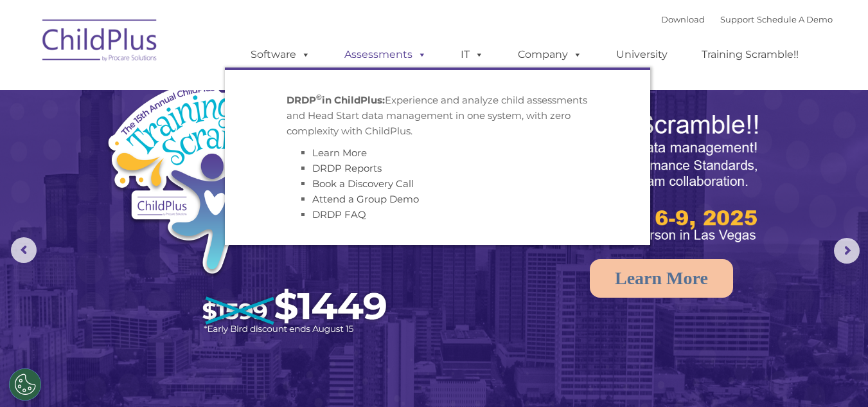 Image resolution: width=868 pixels, height=407 pixels. I want to click on button: Cookies Settings, so click(25, 384).